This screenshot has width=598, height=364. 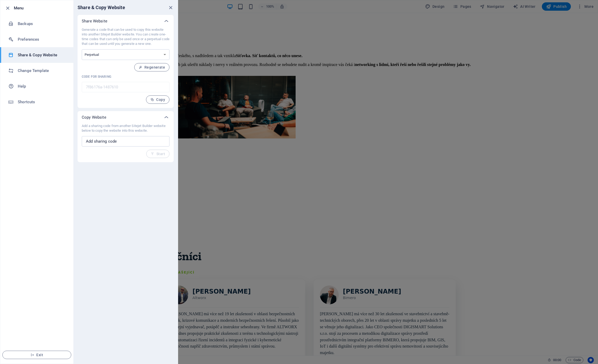 What do you see at coordinates (126, 117) in the screenshot?
I see `div: Copy Website` at bounding box center [126, 117].